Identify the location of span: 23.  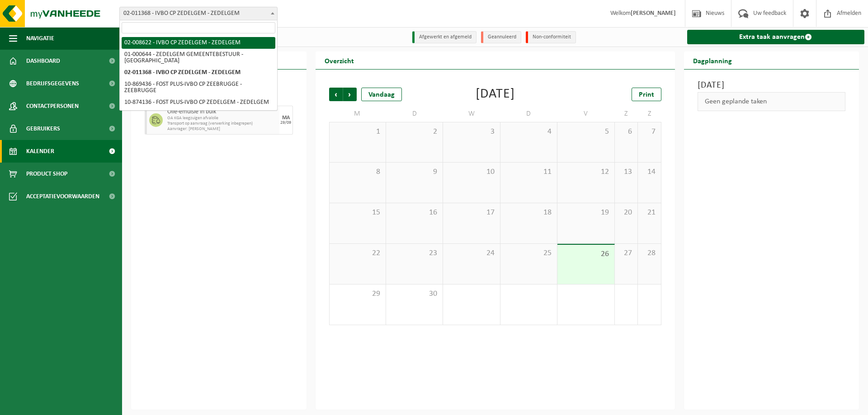
(414, 254).